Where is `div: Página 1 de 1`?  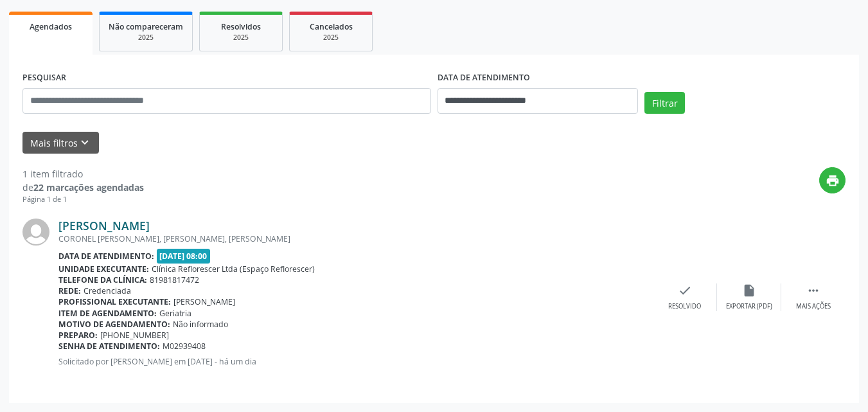 div: Página 1 de 1 is located at coordinates (83, 200).